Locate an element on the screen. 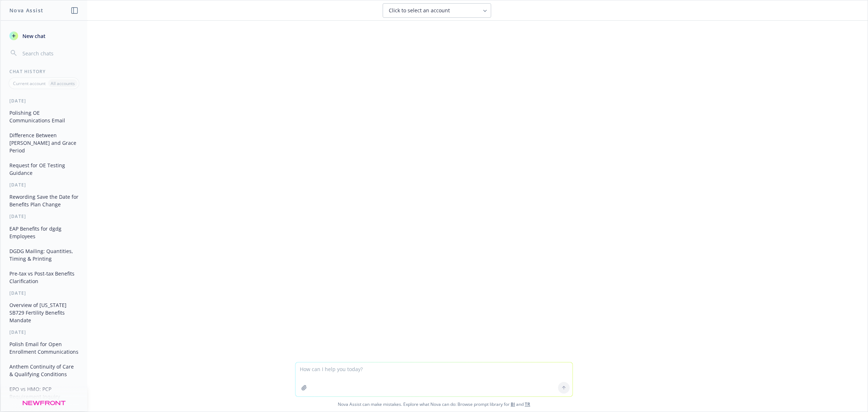 The image size is (868, 412). button: EAP Benefits for dgdg Employees is located at coordinates (43, 233).